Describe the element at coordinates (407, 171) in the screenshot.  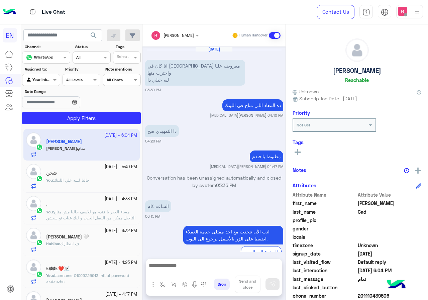
I see `img: notes` at that location.